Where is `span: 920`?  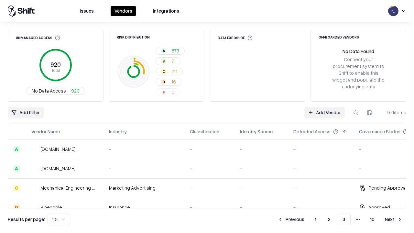 span: 920 is located at coordinates (75, 91).